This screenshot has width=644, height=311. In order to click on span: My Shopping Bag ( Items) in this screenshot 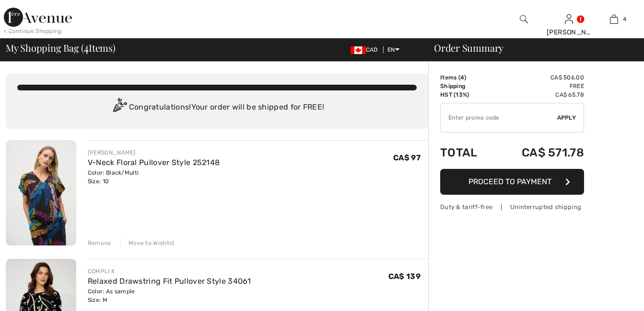, I will do `click(60, 48)`.